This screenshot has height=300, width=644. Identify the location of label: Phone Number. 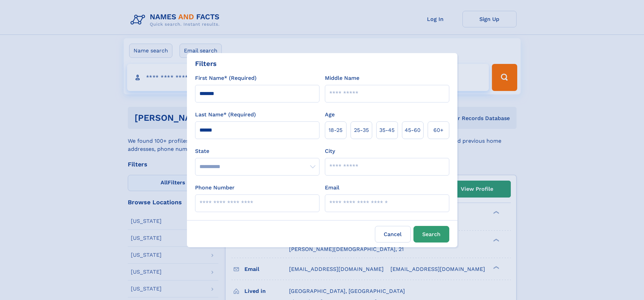
(215, 188).